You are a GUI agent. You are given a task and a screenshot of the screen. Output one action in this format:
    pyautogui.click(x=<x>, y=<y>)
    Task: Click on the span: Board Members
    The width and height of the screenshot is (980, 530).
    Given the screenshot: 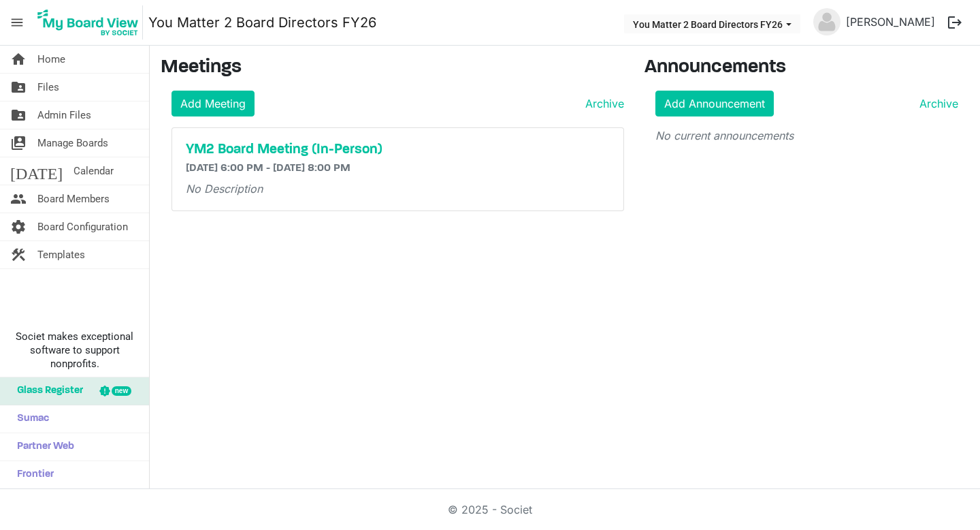 What is the action you would take?
    pyautogui.click(x=74, y=199)
    